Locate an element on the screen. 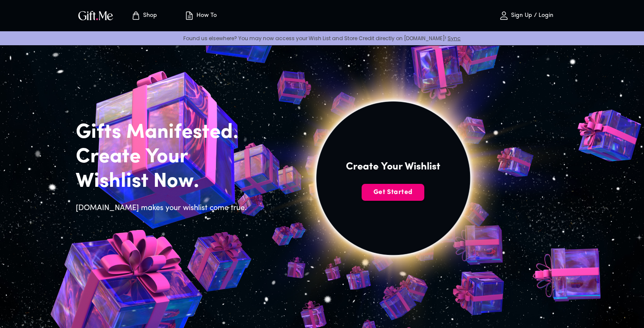  button: Sign Up / Login is located at coordinates (526, 16).